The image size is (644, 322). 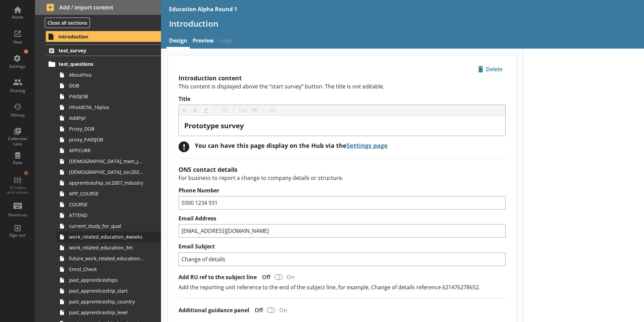 What do you see at coordinates (490, 69) in the screenshot?
I see `button: Delete` at bounding box center [490, 69].